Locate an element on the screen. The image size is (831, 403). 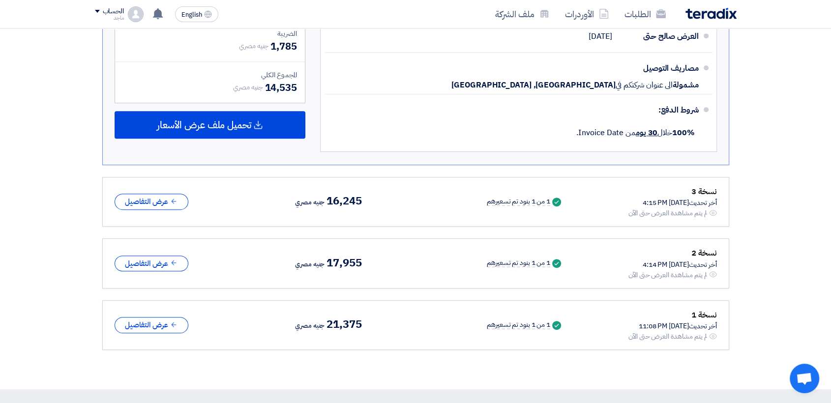
a: ملف الشركة is located at coordinates (522, 14).